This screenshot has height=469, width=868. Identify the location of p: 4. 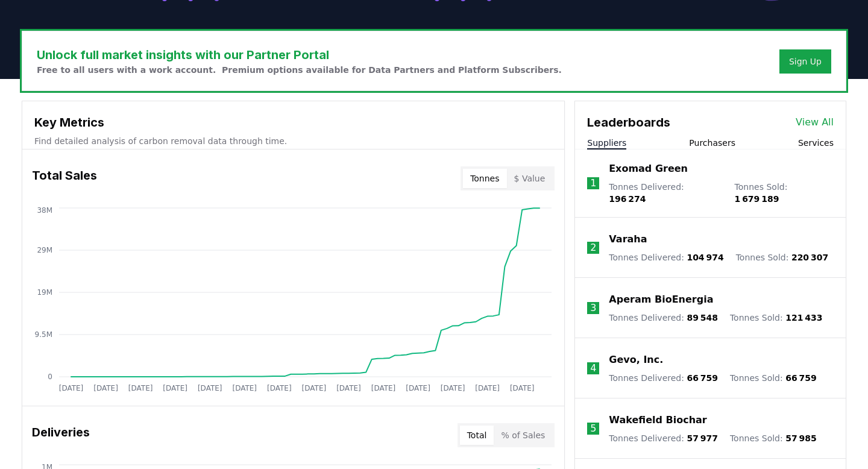
(593, 368).